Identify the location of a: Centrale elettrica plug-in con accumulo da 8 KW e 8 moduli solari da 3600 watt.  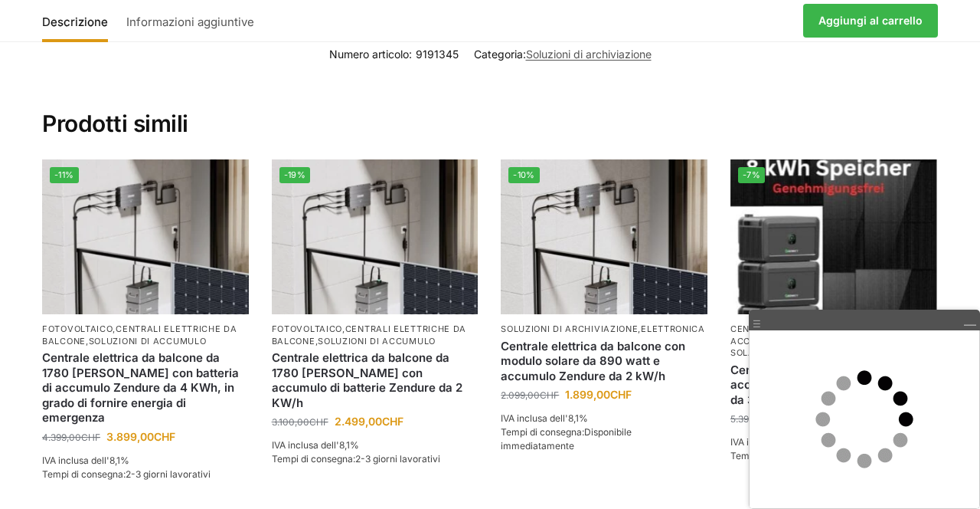
(834, 385).